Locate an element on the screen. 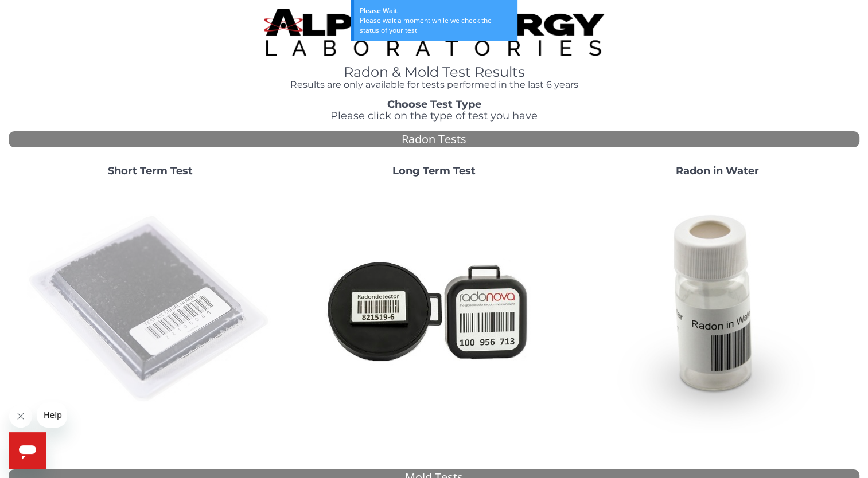 This screenshot has width=868, height=478. h1: Radon & Mold Test Results is located at coordinates (433, 72).